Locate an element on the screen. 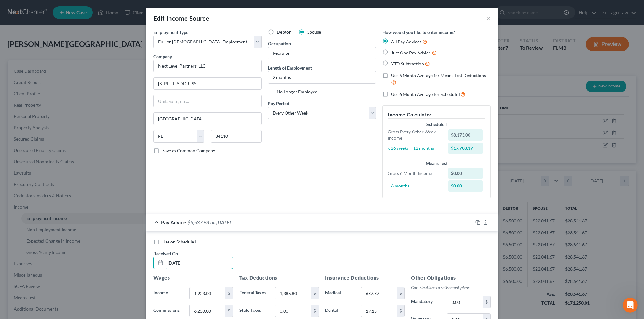 This screenshot has width=644, height=319. span: Debtor is located at coordinates (284, 32).